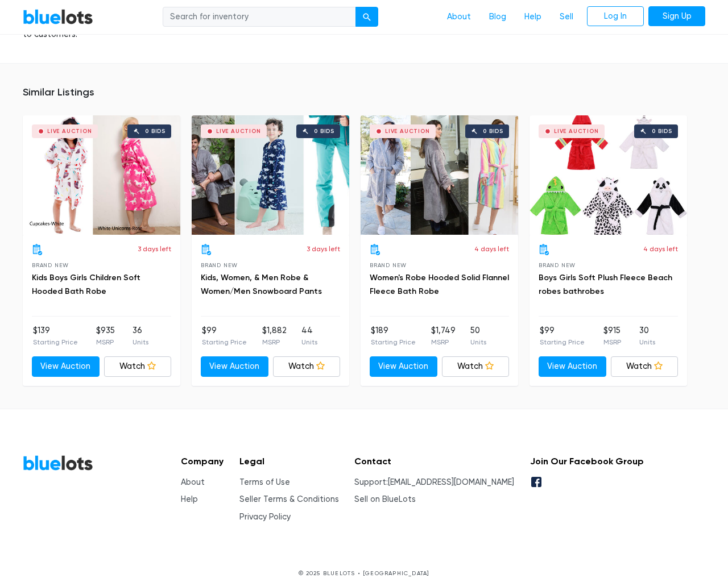 The width and height of the screenshot is (728, 582). What do you see at coordinates (497, 17) in the screenshot?
I see `a: Blog` at bounding box center [497, 17].